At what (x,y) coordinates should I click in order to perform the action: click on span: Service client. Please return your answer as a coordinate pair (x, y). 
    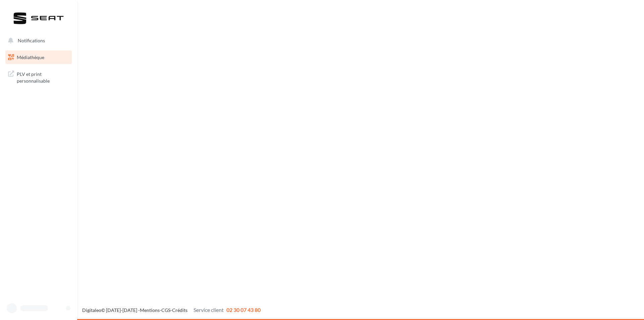
    Looking at the image, I should click on (208, 309).